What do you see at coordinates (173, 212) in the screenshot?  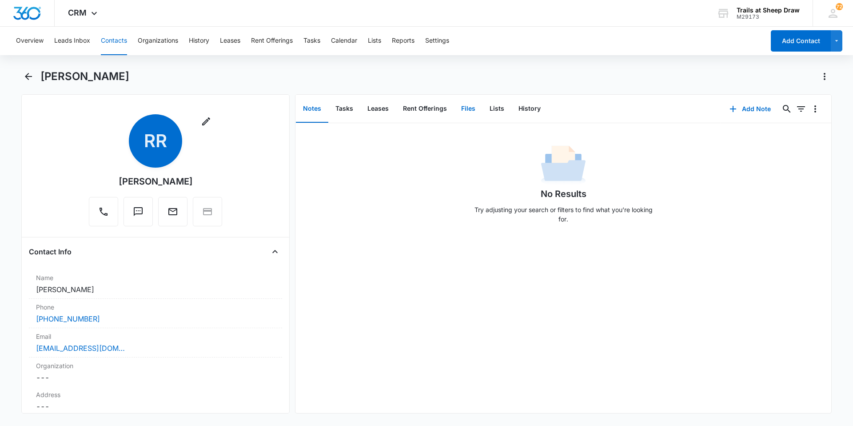 I see `button: Email` at bounding box center [173, 212].